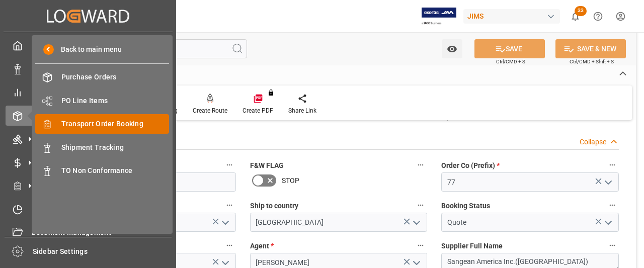 Image resolution: width=644 pixels, height=268 pixels. What do you see at coordinates (88, 45) in the screenshot?
I see `a: My Cockpit` at bounding box center [88, 45].